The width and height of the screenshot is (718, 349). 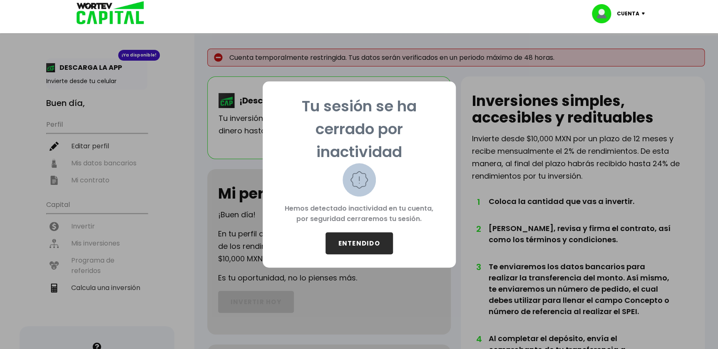 I want to click on button: ENTENDIDO, so click(x=359, y=243).